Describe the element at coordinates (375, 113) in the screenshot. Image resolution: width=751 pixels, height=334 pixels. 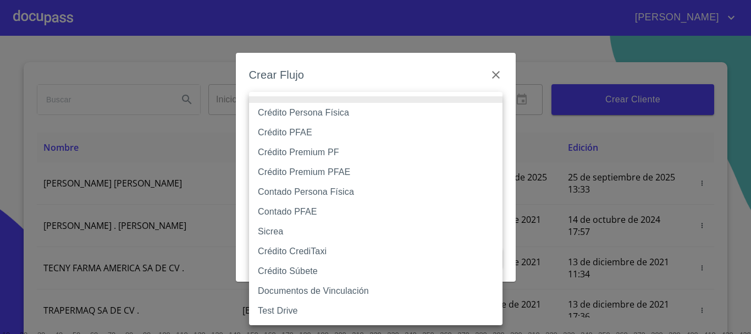
I see `li: Crédito Persona Física` at that location.